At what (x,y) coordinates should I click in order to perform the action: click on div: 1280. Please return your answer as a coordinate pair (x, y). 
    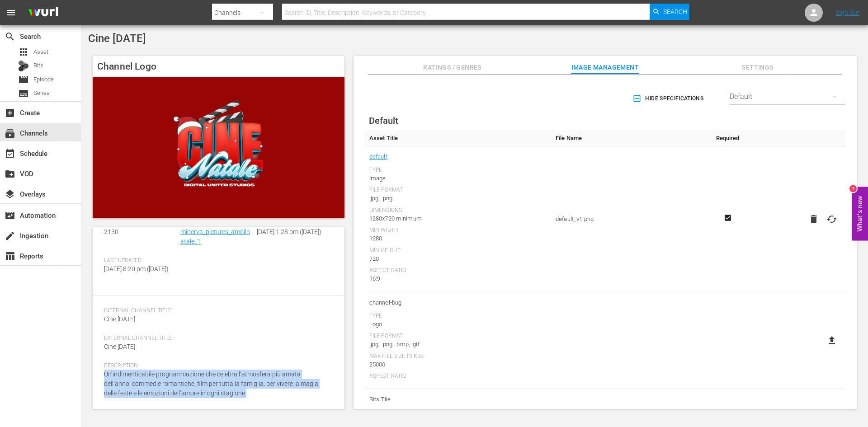
    Looking at the image, I should click on (458, 238).